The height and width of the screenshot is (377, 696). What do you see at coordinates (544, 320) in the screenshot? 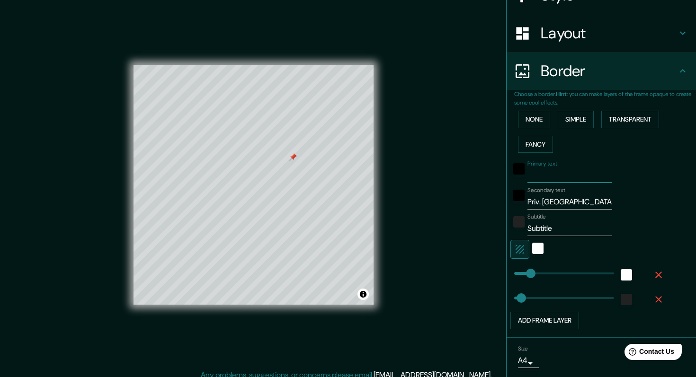
I see `button: Add frame layer` at bounding box center [544, 320].